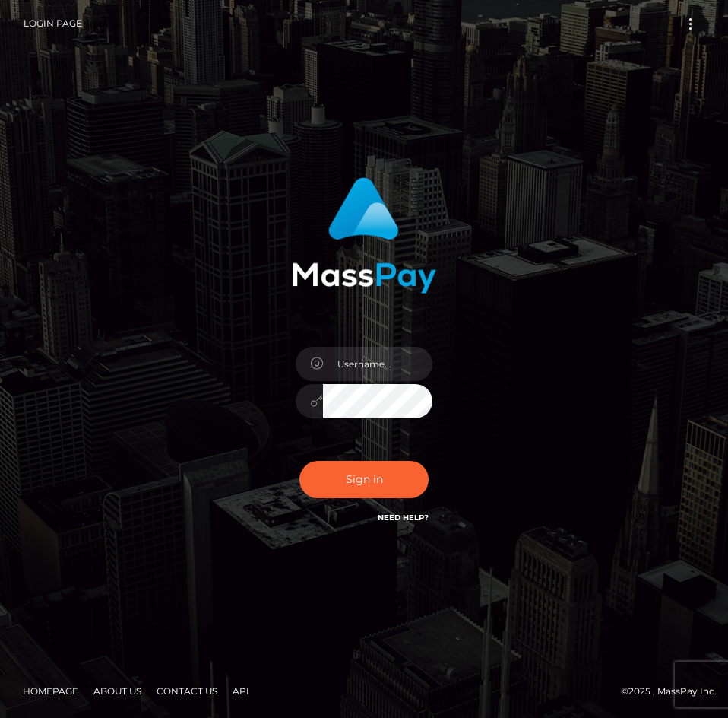 This screenshot has width=728, height=718. Describe the element at coordinates (377, 363) in the screenshot. I see `input: Username...` at that location.